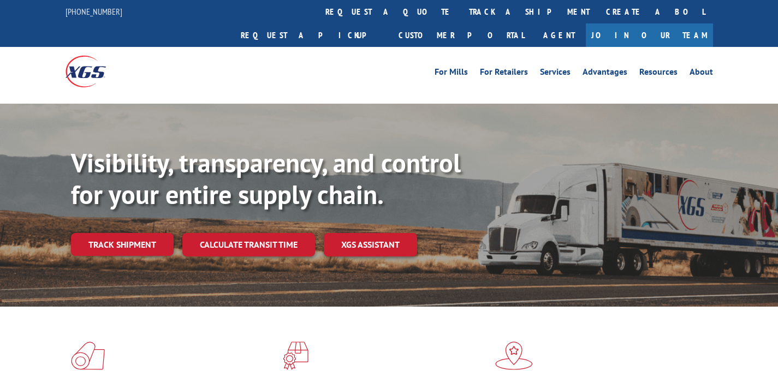  Describe the element at coordinates (559, 35) in the screenshot. I see `a: Agent` at that location.